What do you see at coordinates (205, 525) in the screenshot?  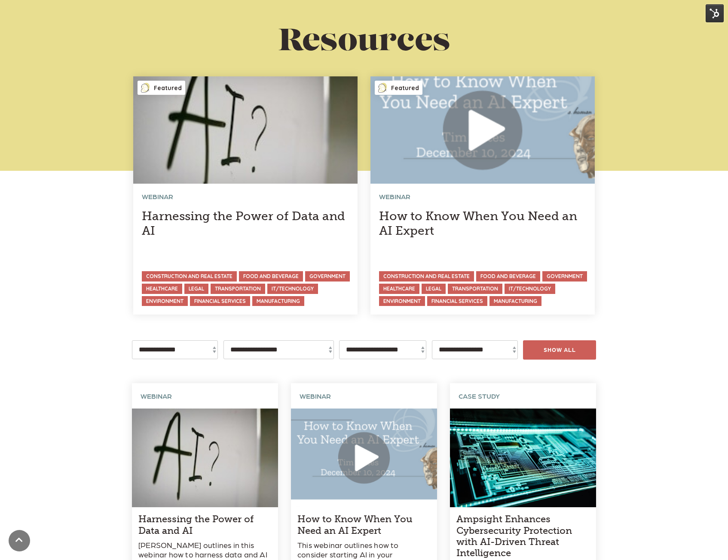 I see `h4: Harnessing the Power of Data and AI` at bounding box center [205, 525].